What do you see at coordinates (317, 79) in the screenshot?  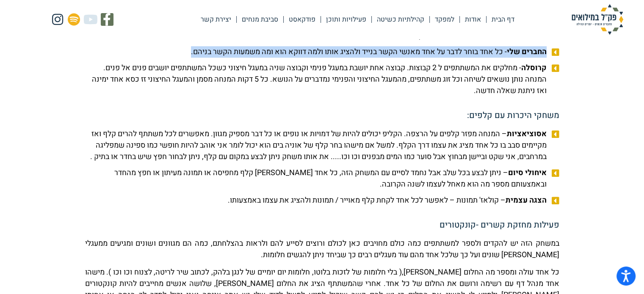 I see `span: - מחלקים את המשתתפים ל 2 קבוצות. קבוצה אחת יושבת במעגל פנימי וקבוצה שניה במעגל חיצוני כשכל המשתתפ...` at bounding box center [317, 79].